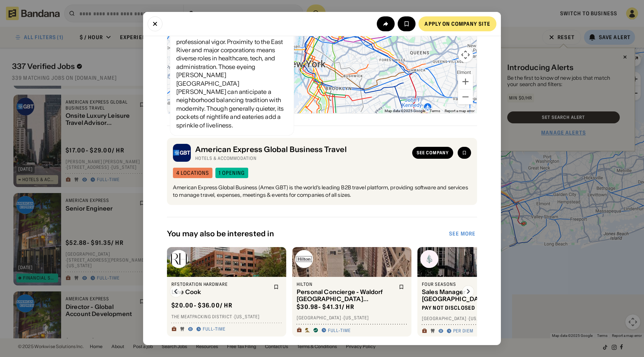 The width and height of the screenshot is (644, 357). What do you see at coordinates (307, 233) in the screenshot?
I see `div: You may also be interested in` at bounding box center [307, 233].